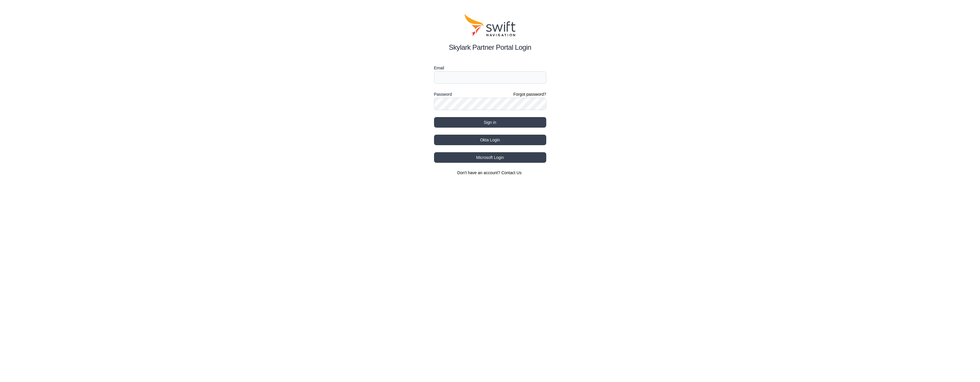 The height and width of the screenshot is (382, 980). Describe the element at coordinates (511, 173) in the screenshot. I see `a: Contact Us` at that location.